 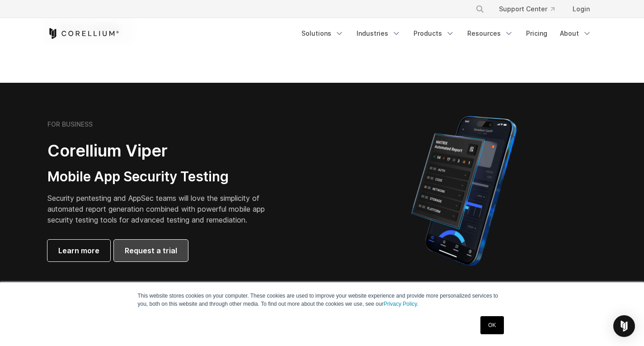 What do you see at coordinates (322, 300) in the screenshot?
I see `p: This website stores cookies on your computer. These cookies are used to improve your website expe...` at bounding box center [322, 300].